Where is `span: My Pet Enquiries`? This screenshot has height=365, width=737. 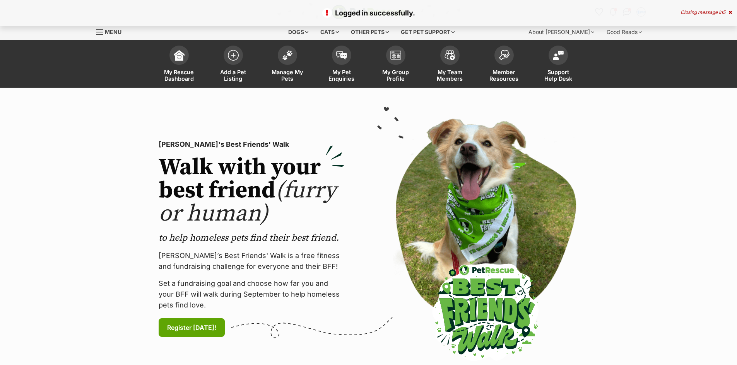 span: My Pet Enquiries is located at coordinates (341, 75).